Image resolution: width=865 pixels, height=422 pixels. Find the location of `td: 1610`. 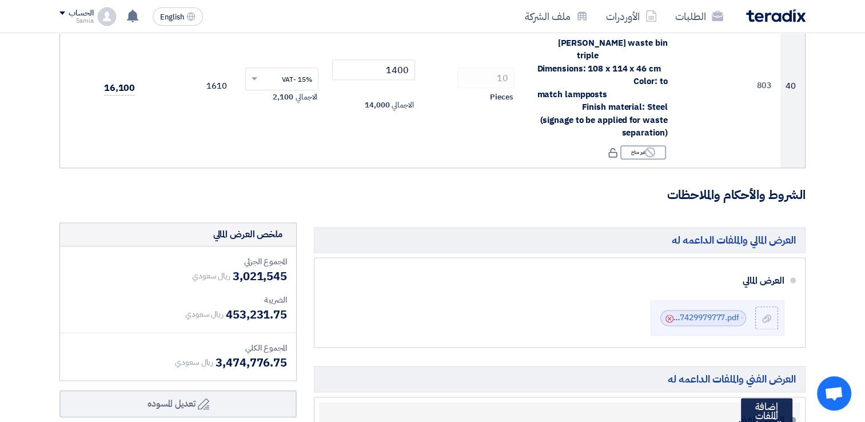

td: 1610 is located at coordinates (190, 85).